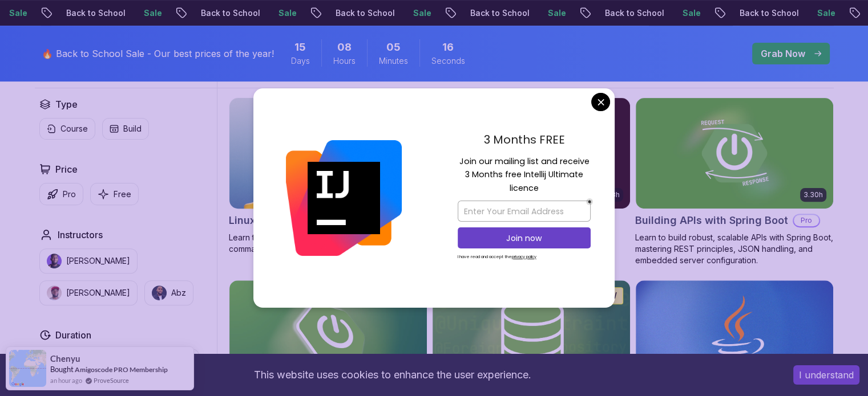 This screenshot has height=396, width=868. Describe the element at coordinates (734, 336) in the screenshot. I see `img: Java for Beginners card` at that location.